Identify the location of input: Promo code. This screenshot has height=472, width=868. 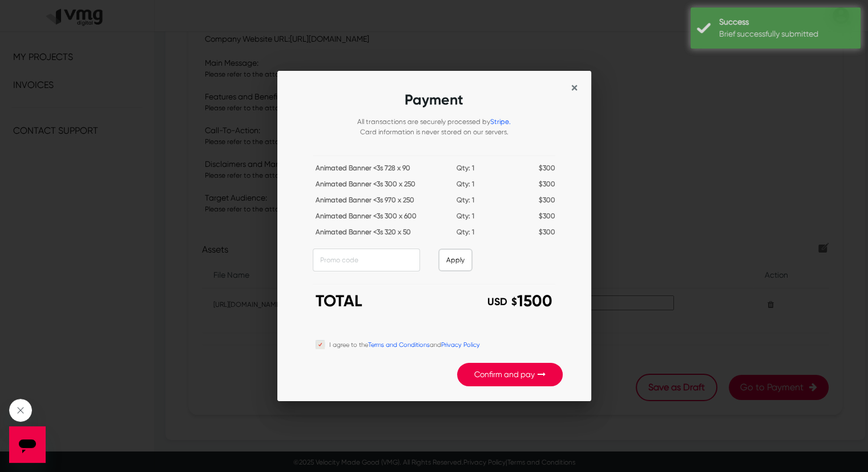
(367, 260).